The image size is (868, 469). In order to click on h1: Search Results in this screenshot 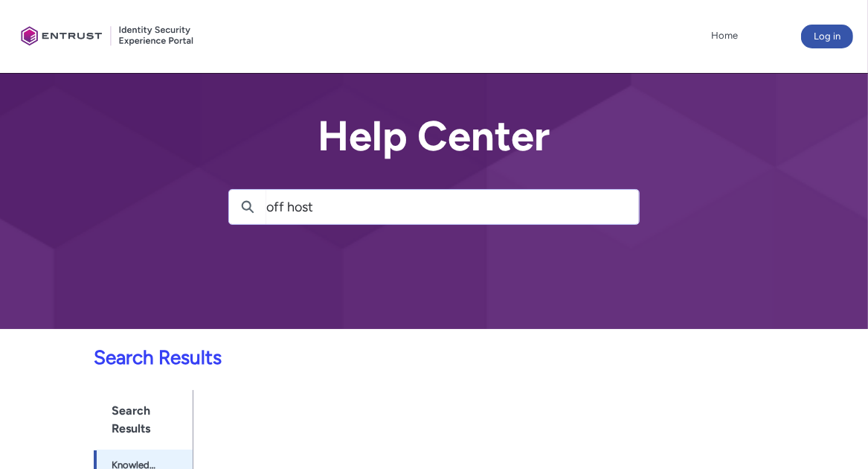, I will do `click(143, 420)`.